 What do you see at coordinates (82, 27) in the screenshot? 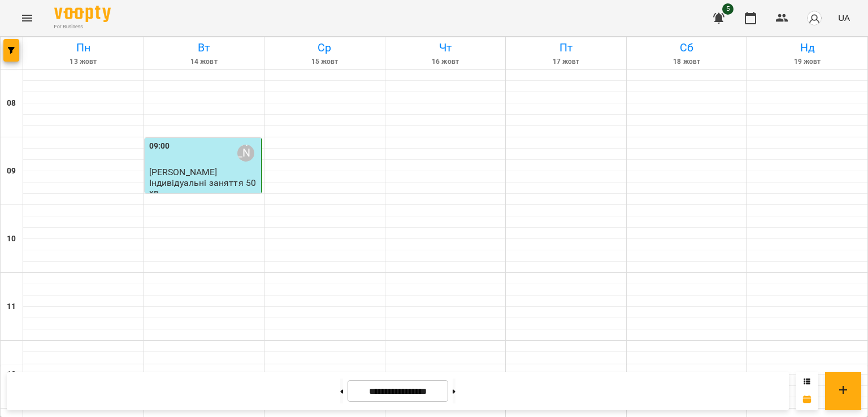
I see `span: For Business` at bounding box center [82, 27].